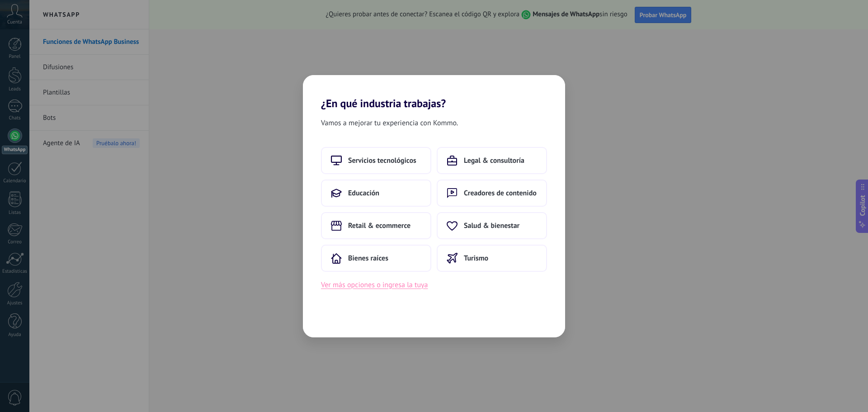 This screenshot has width=868, height=412. What do you see at coordinates (500, 193) in the screenshot?
I see `span: Creadores de contenido` at bounding box center [500, 193].